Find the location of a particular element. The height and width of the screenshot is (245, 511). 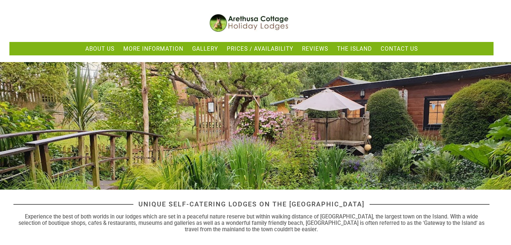

h3: Experience the best of both worlds in our lodges which are set in a peaceful nature reserve but w... is located at coordinates (251, 223).